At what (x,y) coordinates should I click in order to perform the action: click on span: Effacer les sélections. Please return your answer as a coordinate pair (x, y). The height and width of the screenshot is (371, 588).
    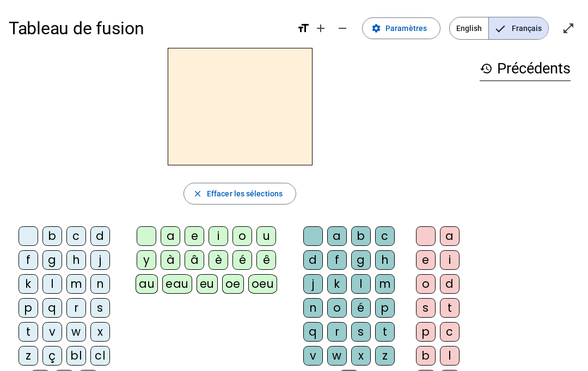
    Looking at the image, I should click on (244, 193).